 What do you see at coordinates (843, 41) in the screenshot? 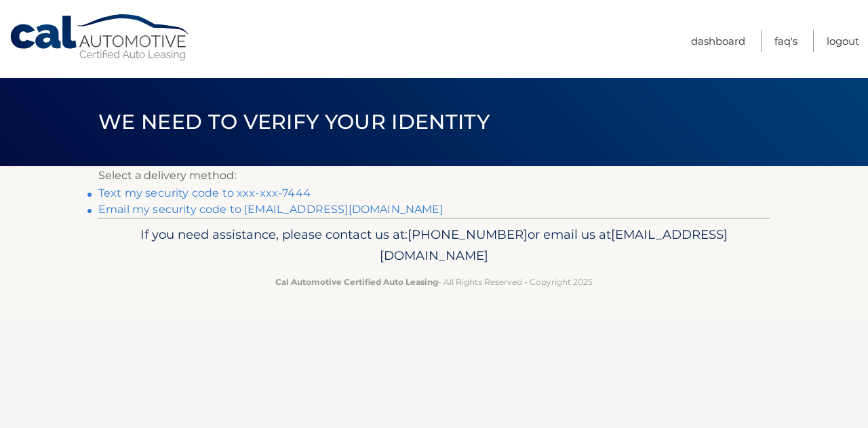
I see `a: Logout` at bounding box center [843, 41].